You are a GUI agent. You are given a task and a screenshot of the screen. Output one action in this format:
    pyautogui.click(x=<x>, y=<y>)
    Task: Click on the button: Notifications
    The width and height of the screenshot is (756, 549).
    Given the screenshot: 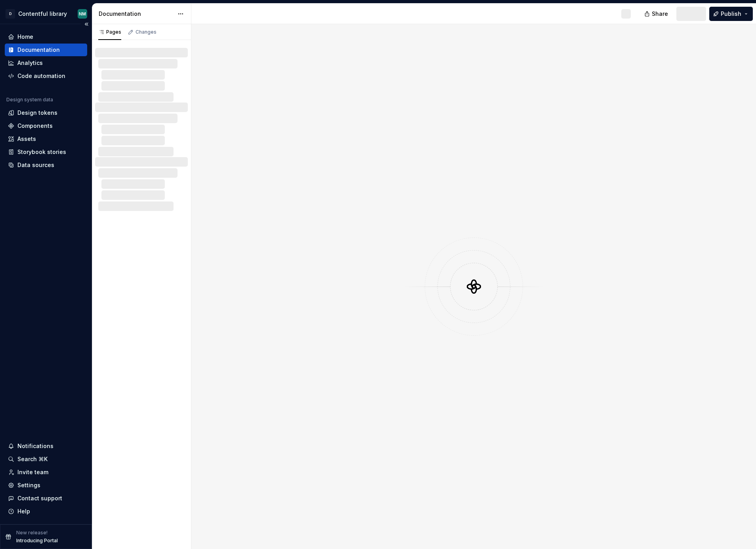 What is the action you would take?
    pyautogui.click(x=46, y=446)
    